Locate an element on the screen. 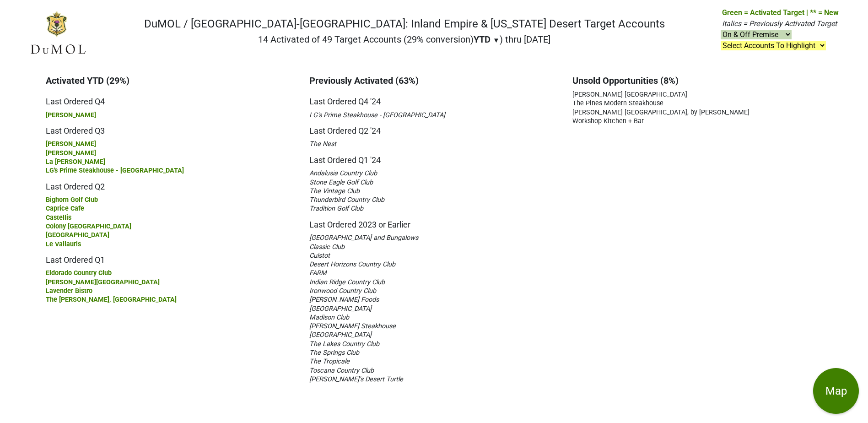  h5: Last Ordered Q2 is located at coordinates (171, 183).